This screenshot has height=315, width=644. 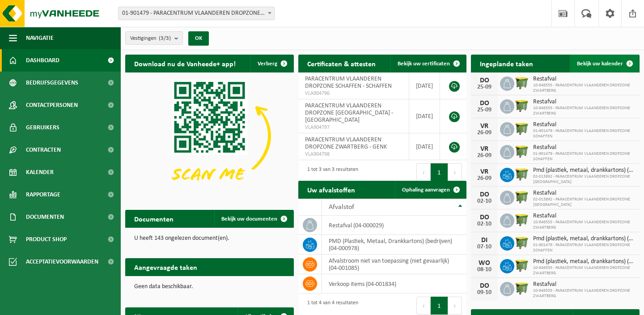 I want to click on span: Acceptatievoorwaarden, so click(x=62, y=261).